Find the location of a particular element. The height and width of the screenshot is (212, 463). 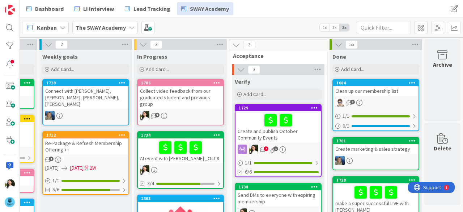

div: 1729Create and publish October Community Events is located at coordinates (278, 123).